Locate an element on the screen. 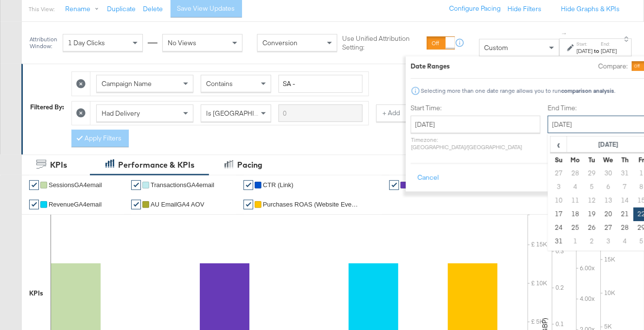 This screenshot has height=330, width=644. div: Selecting more than one date range allows you to run . is located at coordinates (518, 91).